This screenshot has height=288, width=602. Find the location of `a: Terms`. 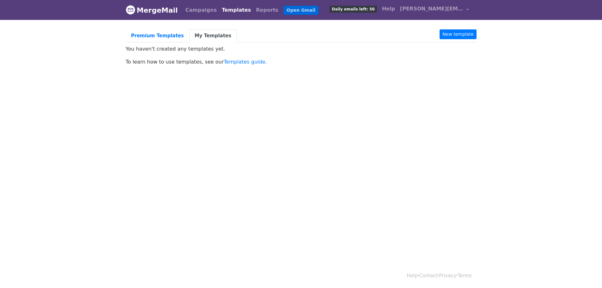

a: Terms is located at coordinates (464, 276).